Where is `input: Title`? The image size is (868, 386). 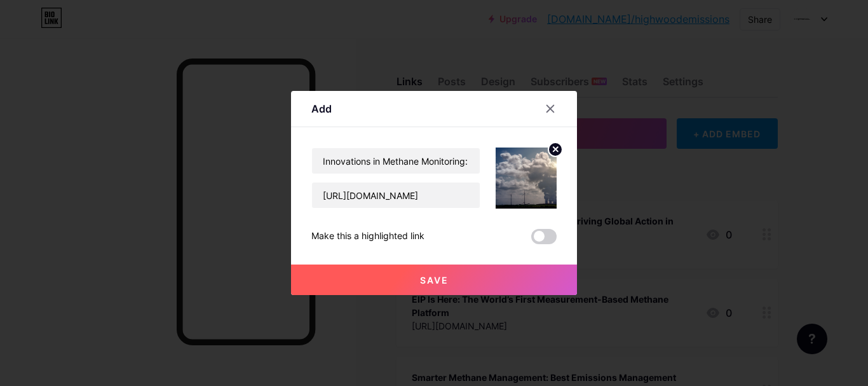 input: Title is located at coordinates (396, 161).